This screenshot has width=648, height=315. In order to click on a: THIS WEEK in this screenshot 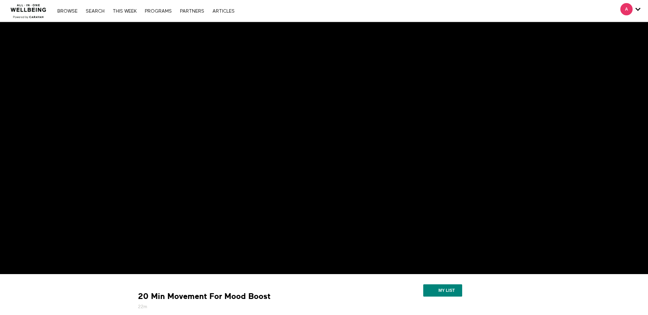, I will do `click(125, 11)`.